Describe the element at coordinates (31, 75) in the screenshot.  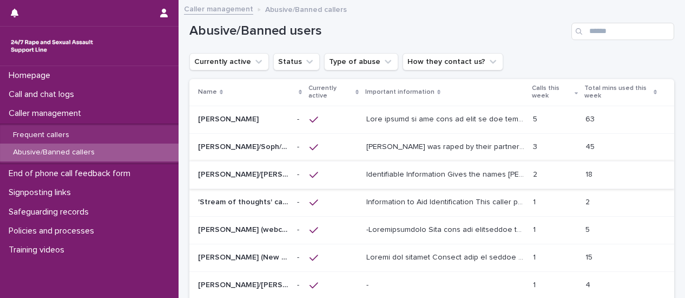
I see `p: Homepage` at that location.